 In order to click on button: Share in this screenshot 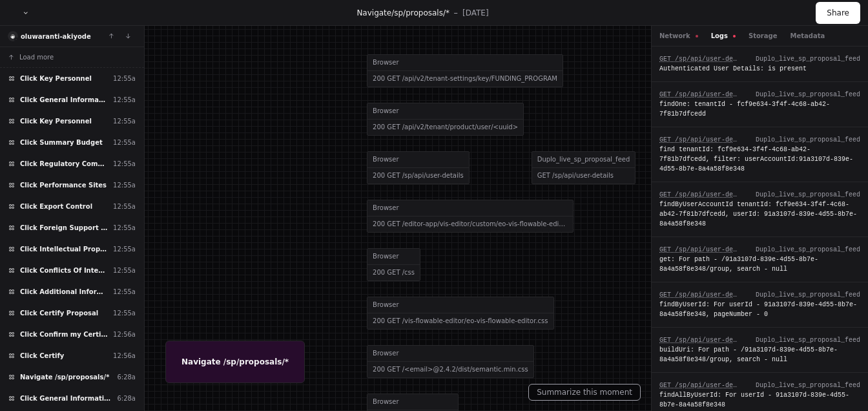, I will do `click(837, 13)`.